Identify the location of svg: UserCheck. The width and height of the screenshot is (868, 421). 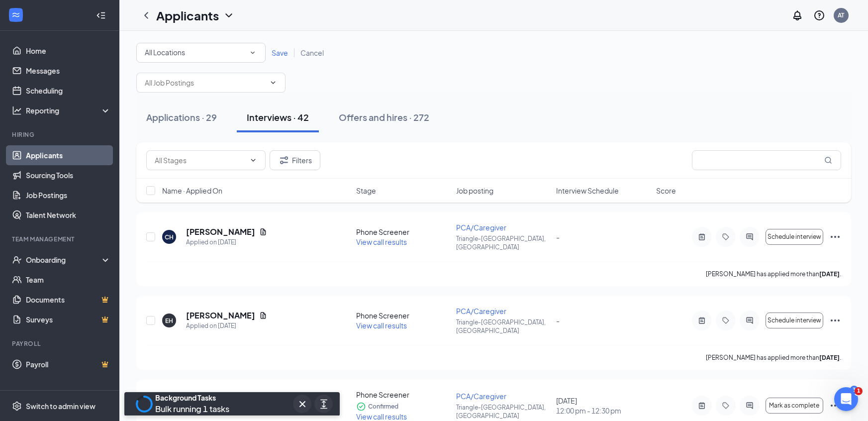
(17, 260).